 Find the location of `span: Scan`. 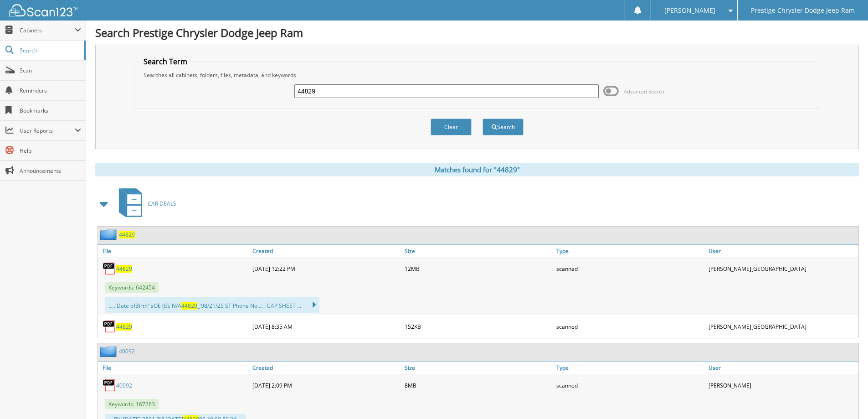

span: Scan is located at coordinates (50, 70).